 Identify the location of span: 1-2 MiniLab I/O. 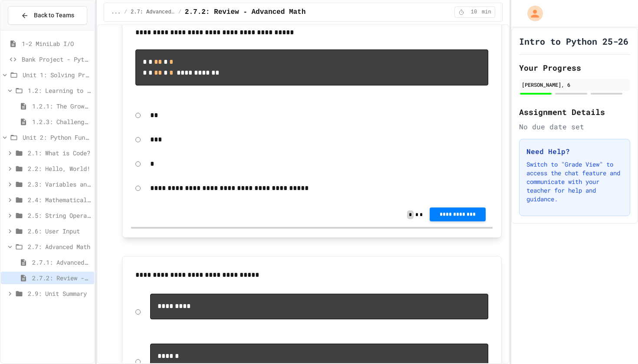
(56, 43).